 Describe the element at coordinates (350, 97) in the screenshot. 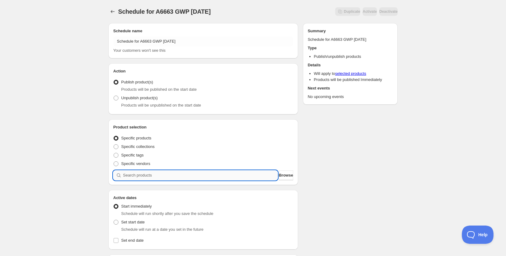

I see `p: No upcoming events` at that location.